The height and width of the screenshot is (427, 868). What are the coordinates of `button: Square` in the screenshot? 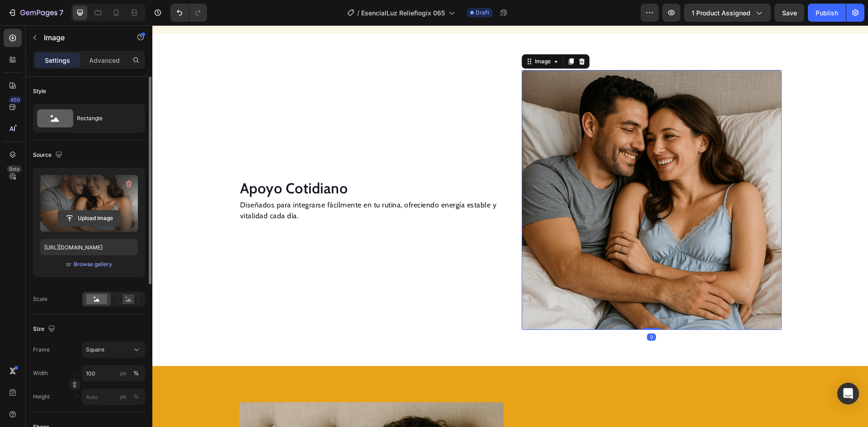 It's located at (114, 350).